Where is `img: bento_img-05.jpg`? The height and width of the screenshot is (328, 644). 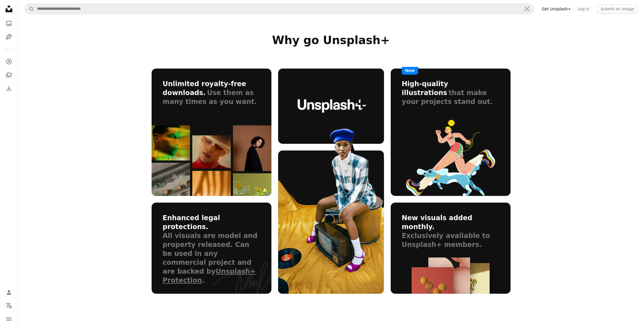
img: bento_img-05.jpg is located at coordinates (252, 148).